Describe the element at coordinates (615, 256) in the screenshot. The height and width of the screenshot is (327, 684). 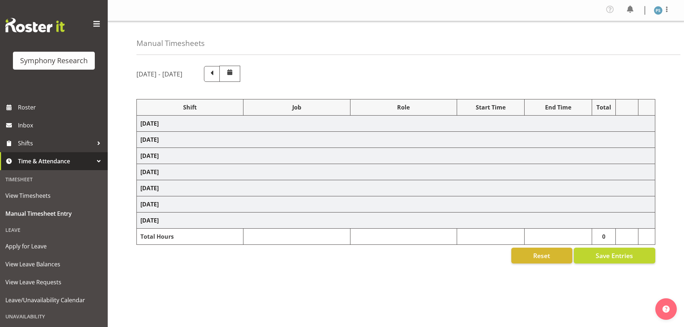
I see `button: Save Entries` at that location.